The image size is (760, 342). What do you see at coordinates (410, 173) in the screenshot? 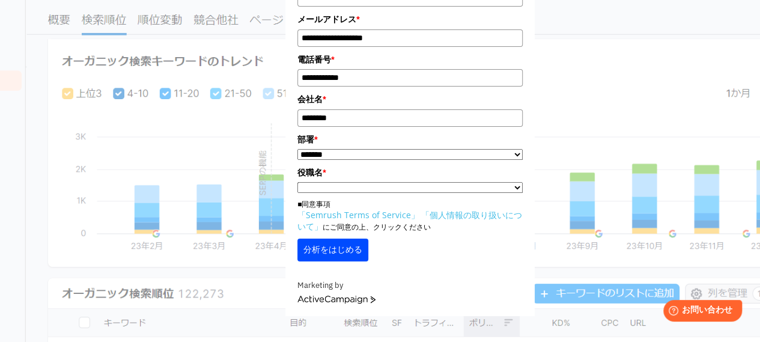
I see `label: 役職名` at bounding box center [410, 173].